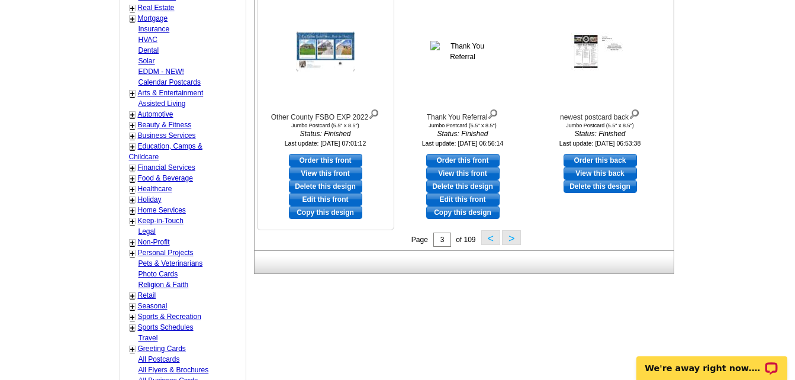 This screenshot has width=795, height=380. What do you see at coordinates (600, 173) in the screenshot?
I see `a: View this back` at bounding box center [600, 173].